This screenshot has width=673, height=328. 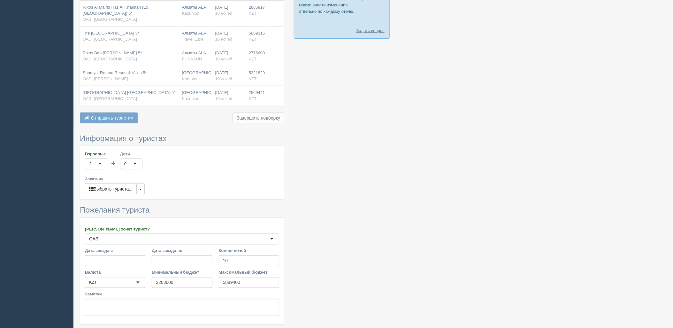 I want to click on label: Дата заезда по, so click(x=182, y=250).